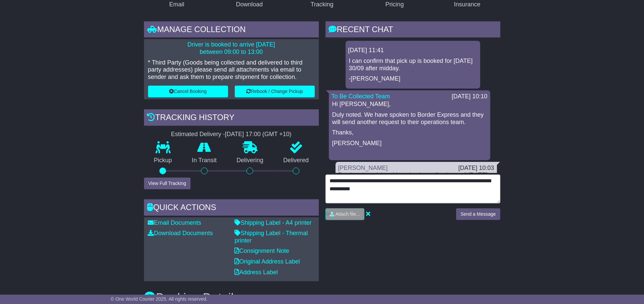 Image resolution: width=644 pixels, height=304 pixels. I want to click on a: Original Address Label, so click(267, 262).